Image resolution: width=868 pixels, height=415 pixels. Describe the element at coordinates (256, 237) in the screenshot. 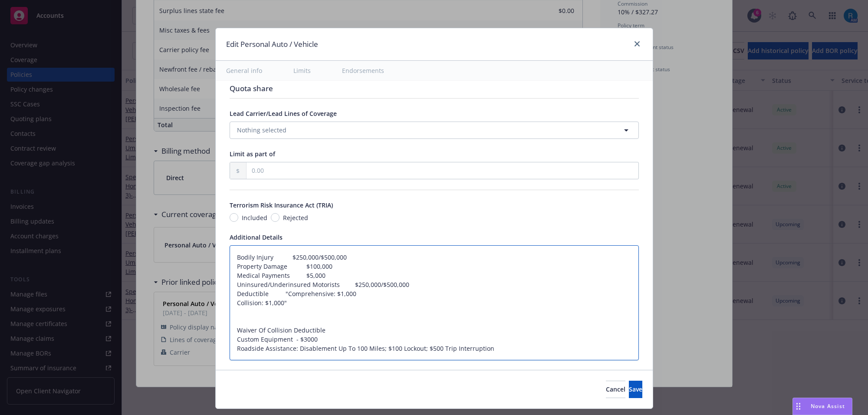

I see `span: Additional Details` at that location.